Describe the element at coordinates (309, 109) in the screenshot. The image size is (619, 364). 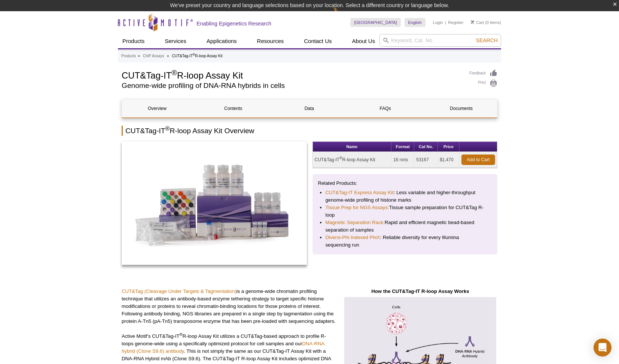
I see `a: Data` at that location.